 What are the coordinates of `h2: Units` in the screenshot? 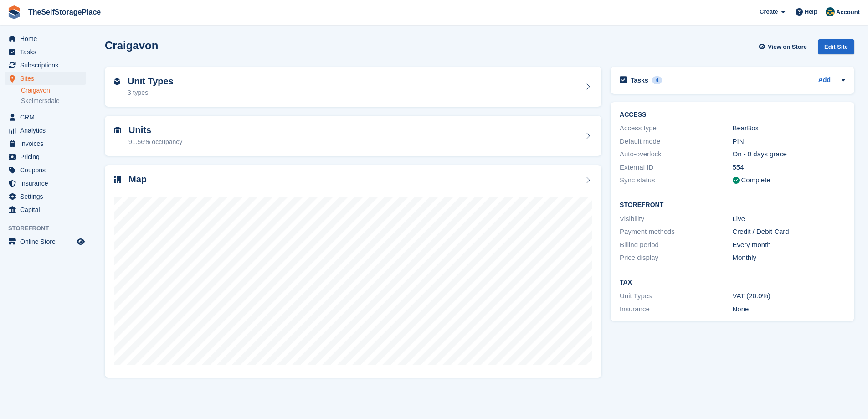 It's located at (155, 130).